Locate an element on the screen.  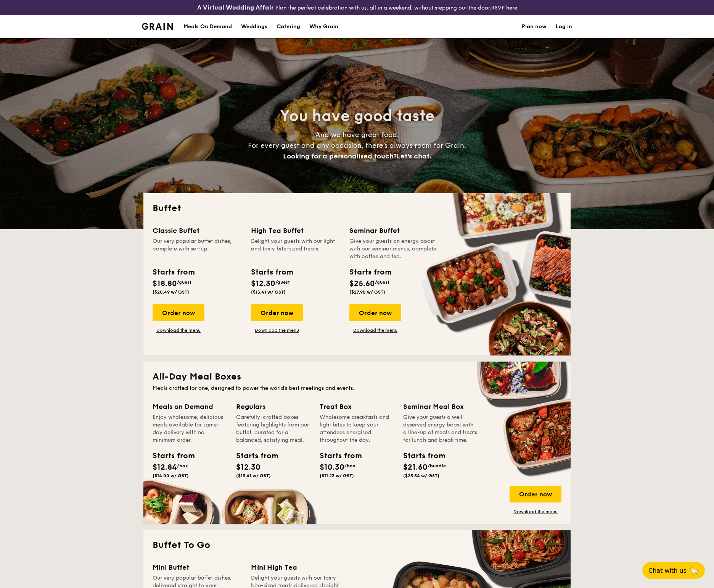
span: $12.84 is located at coordinates (165, 467).